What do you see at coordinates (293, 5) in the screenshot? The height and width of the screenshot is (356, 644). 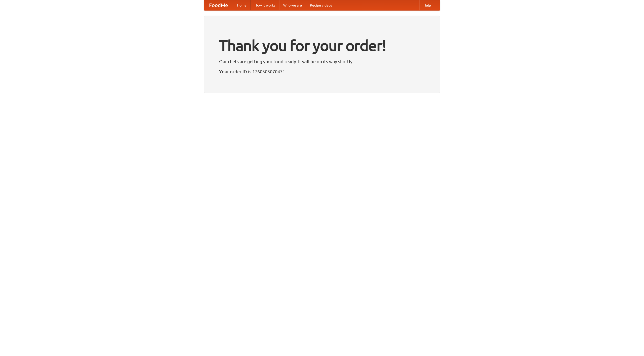 I see `a: Who we are` at bounding box center [293, 5].